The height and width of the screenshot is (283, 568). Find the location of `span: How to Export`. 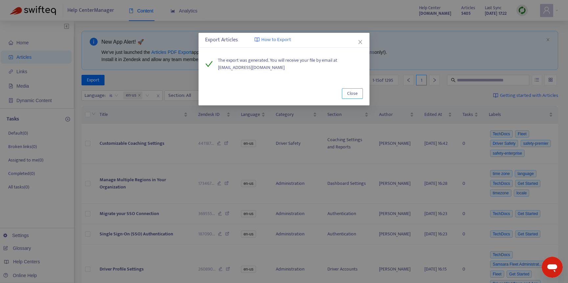

span: How to Export is located at coordinates (276, 40).